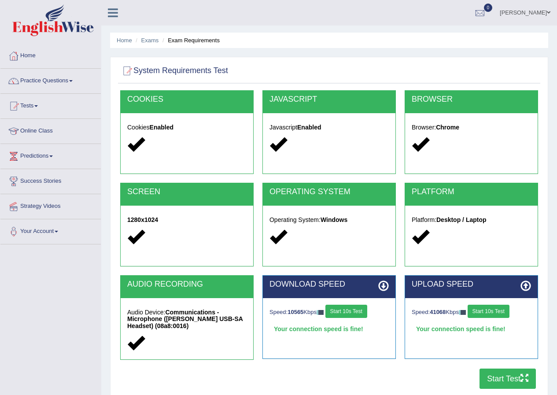 The width and height of the screenshot is (557, 395). What do you see at coordinates (461, 220) in the screenshot?
I see `strong: Desktop / Laptop` at bounding box center [461, 220].